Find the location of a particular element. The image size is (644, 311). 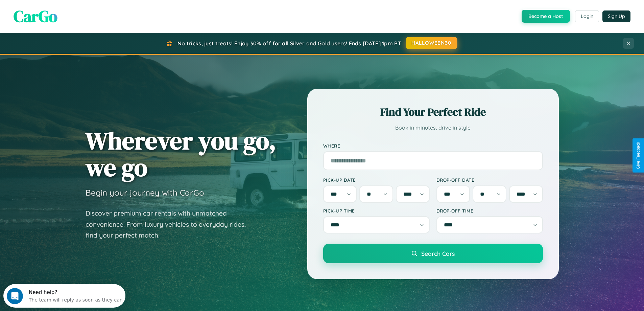

label: Drop-off Date is located at coordinates (490, 180).